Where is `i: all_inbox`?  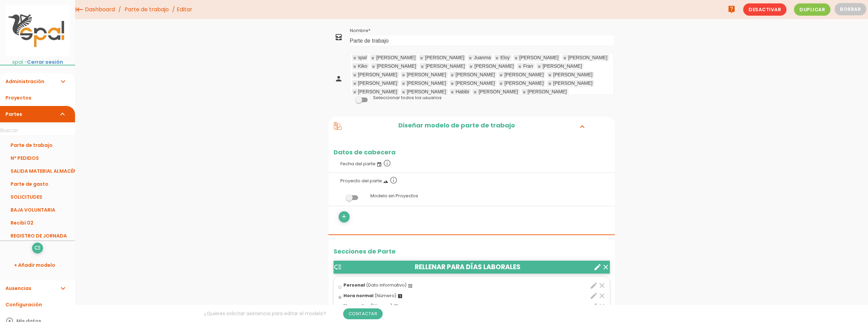
i: all_inbox is located at coordinates (338, 37).